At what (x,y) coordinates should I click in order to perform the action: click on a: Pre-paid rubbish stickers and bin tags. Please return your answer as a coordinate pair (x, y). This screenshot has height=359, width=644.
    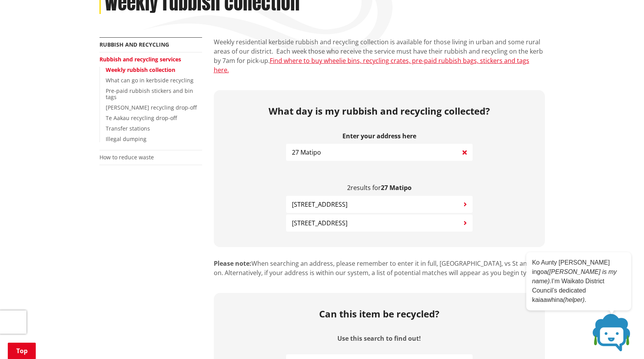
    Looking at the image, I should click on (149, 94).